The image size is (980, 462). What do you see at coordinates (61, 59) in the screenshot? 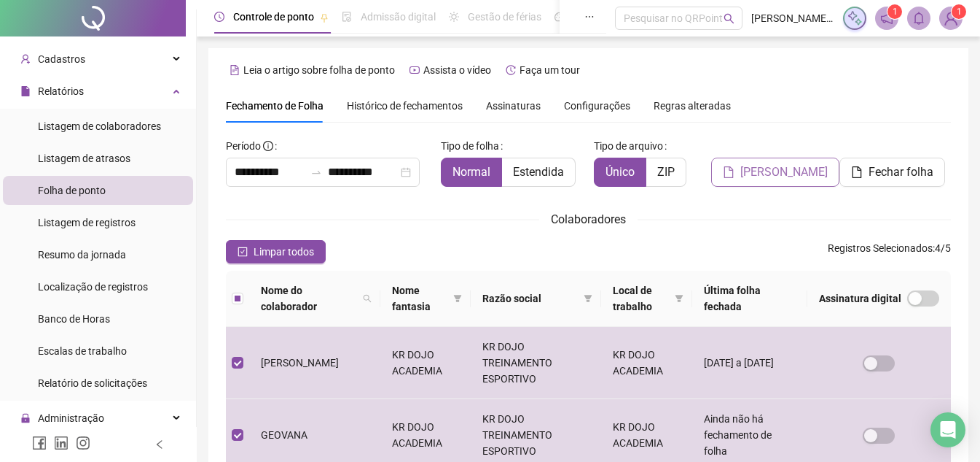
I see `span: Cadastros` at bounding box center [61, 59].